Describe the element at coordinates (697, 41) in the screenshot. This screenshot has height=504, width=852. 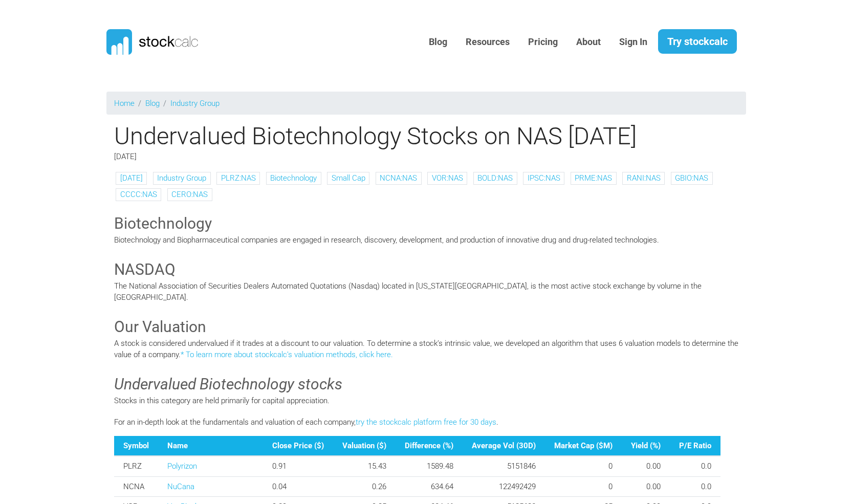
I see `a: Try stockcalc` at that location.